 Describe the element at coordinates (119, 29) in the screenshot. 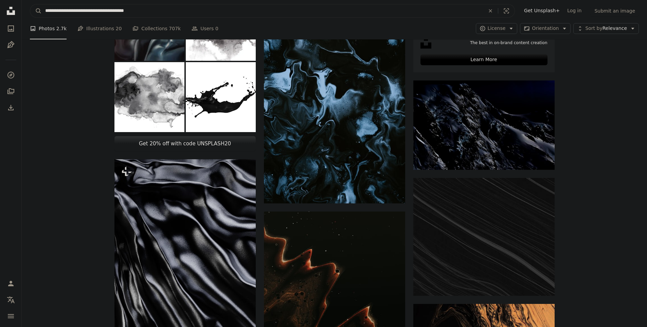

I see `span: 20` at that location.